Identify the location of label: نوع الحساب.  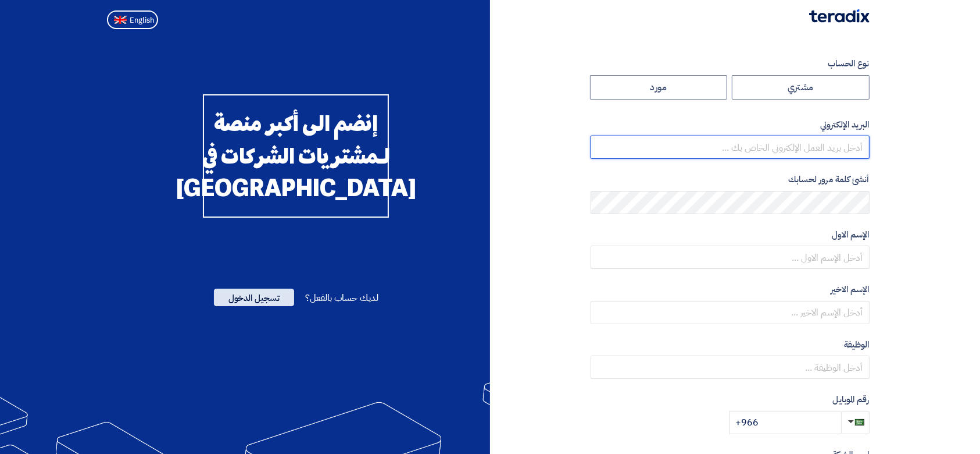
(730, 63).